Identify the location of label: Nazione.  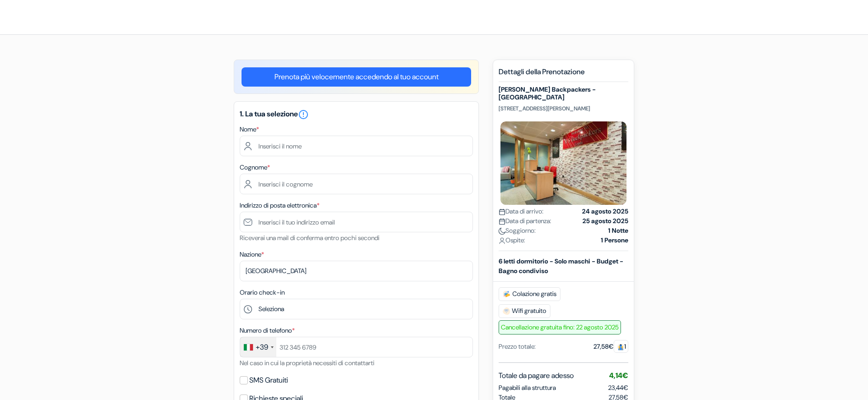
(252, 254).